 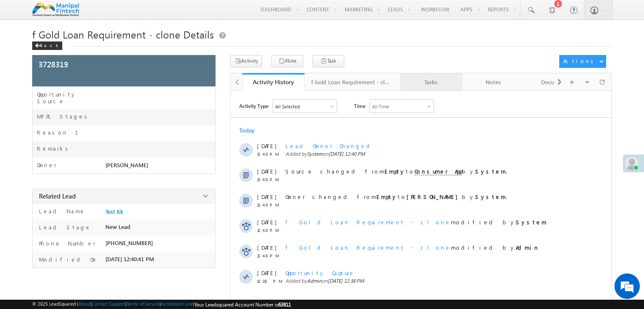 I want to click on a: Activity History, so click(x=273, y=82).